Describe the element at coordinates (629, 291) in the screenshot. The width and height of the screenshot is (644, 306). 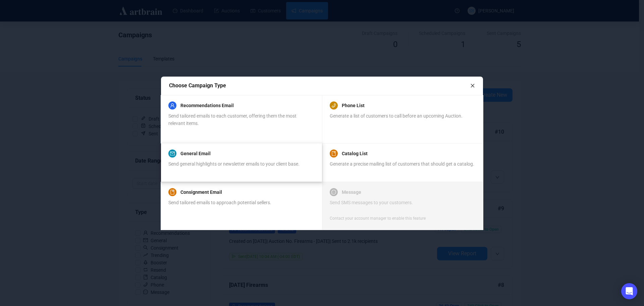
I see `div: Open Intercom Messenger` at that location.